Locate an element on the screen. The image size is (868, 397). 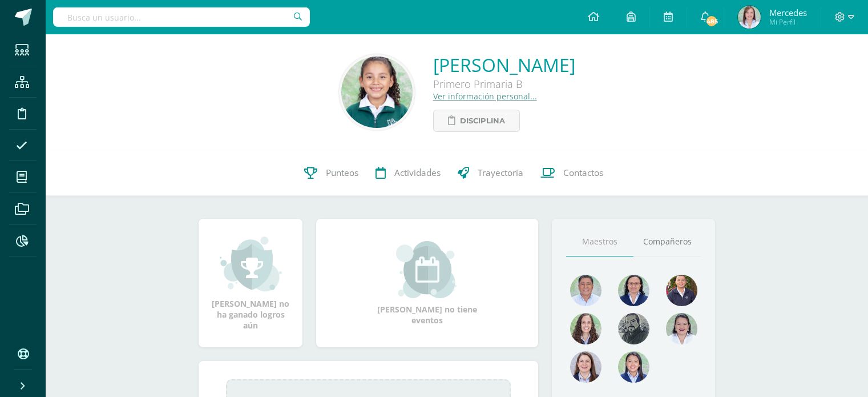
span: Mercedes is located at coordinates (789, 12).